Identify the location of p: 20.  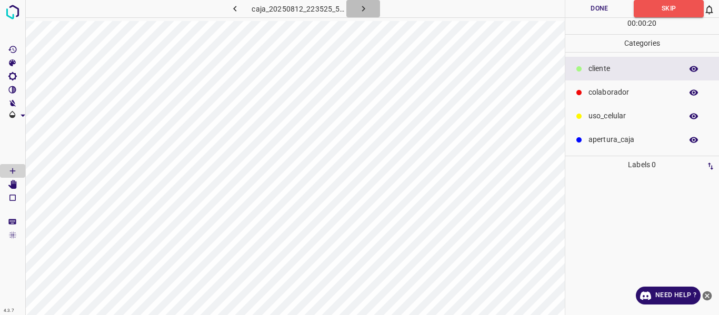
(652, 23).